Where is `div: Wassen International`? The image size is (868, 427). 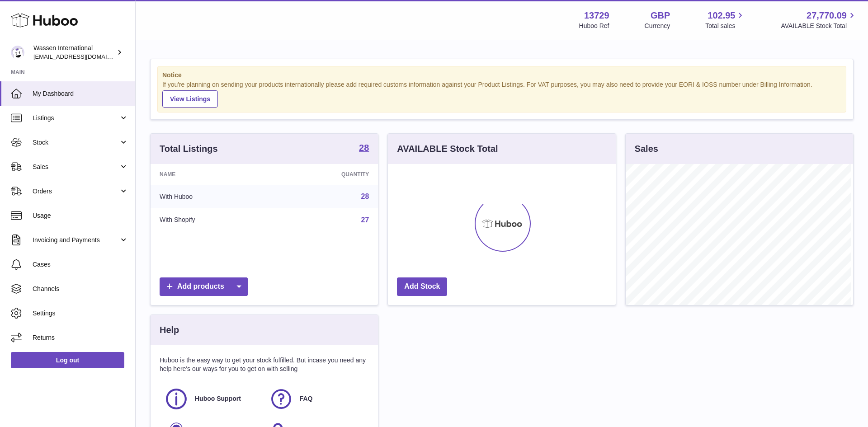 div: Wassen International is located at coordinates (74, 53).